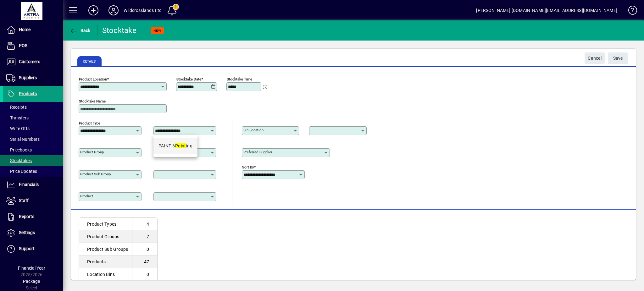  Describe the element at coordinates (33, 30) in the screenshot. I see `a: Home` at that location.